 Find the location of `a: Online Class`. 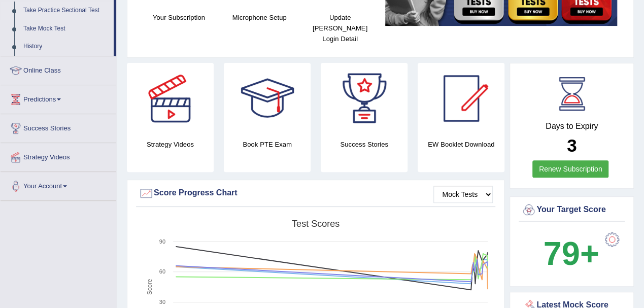

a: Online Class is located at coordinates (59, 69).